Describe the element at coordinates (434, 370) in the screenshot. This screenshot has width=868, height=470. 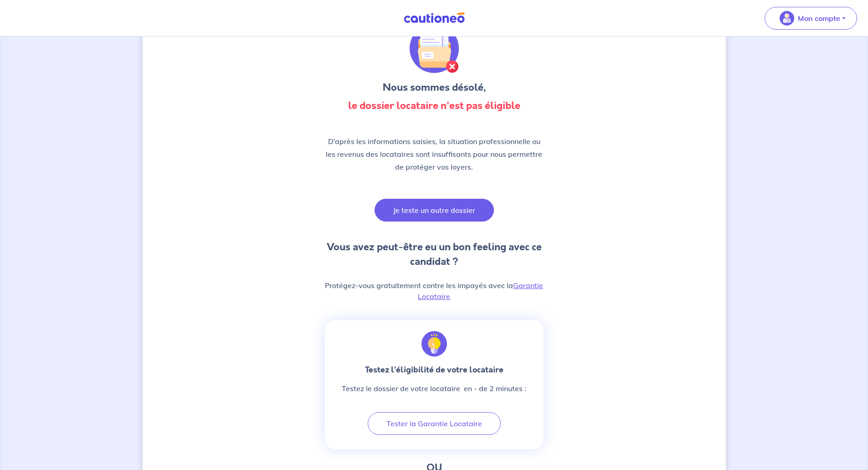
I see `strong: Testez l’éligibilité de votre locataire` at that location.